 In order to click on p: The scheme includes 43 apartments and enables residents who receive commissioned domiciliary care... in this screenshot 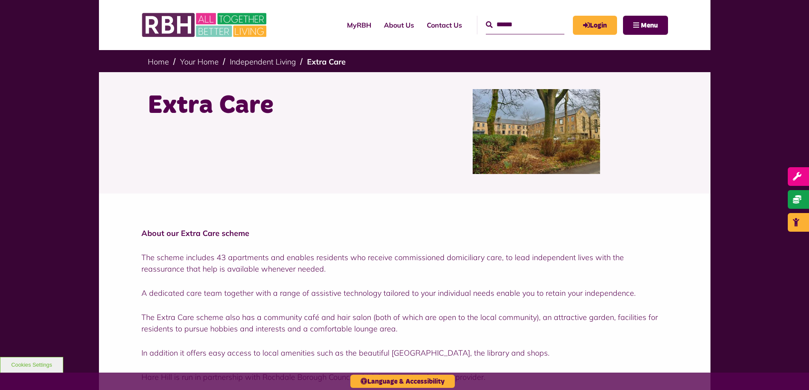, I will do `click(405, 263)`.